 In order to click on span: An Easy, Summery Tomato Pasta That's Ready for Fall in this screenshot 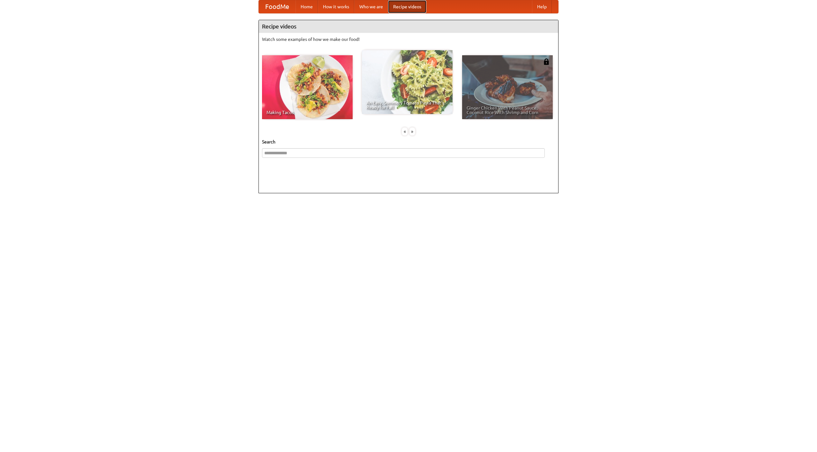, I will do `click(407, 105)`.